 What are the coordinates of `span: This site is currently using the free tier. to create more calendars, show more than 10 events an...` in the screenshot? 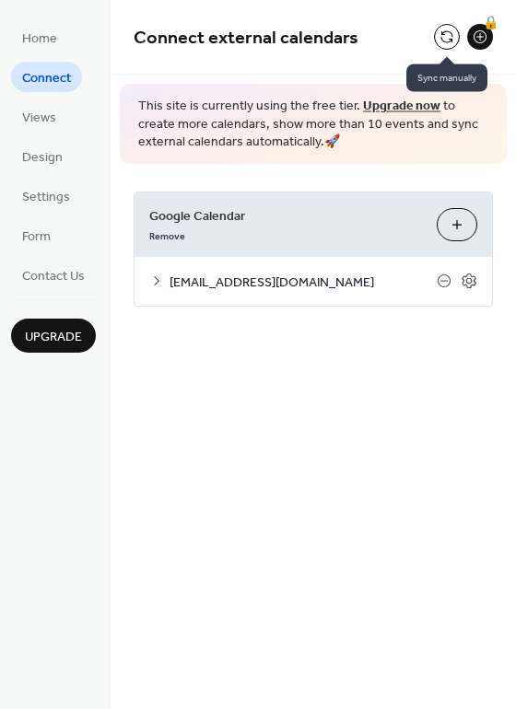 It's located at (313, 124).